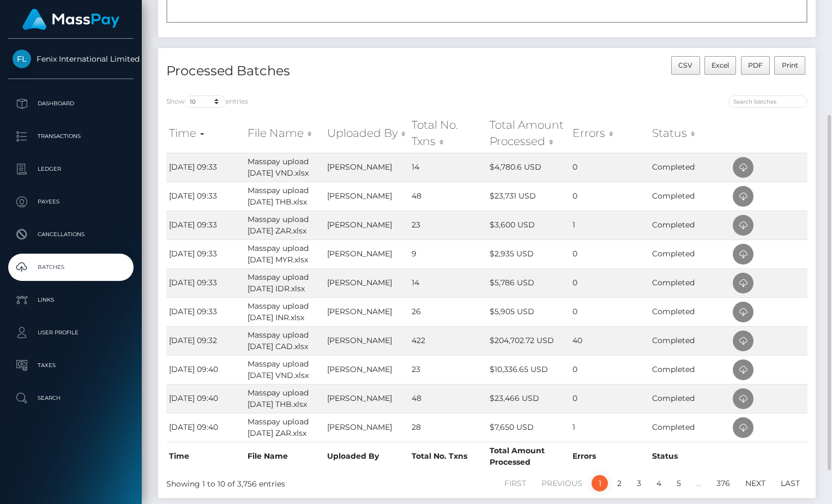  What do you see at coordinates (71, 366) in the screenshot?
I see `p: Taxes` at bounding box center [71, 366].